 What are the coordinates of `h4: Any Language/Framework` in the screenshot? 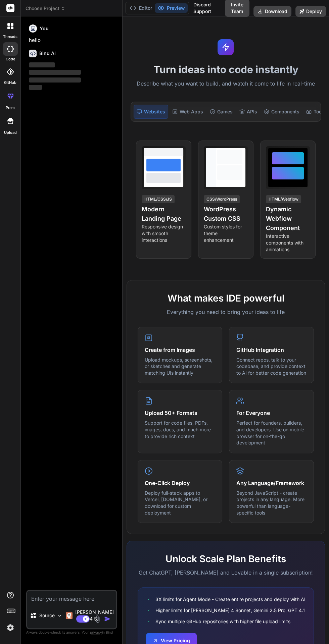 It's located at (271, 483).